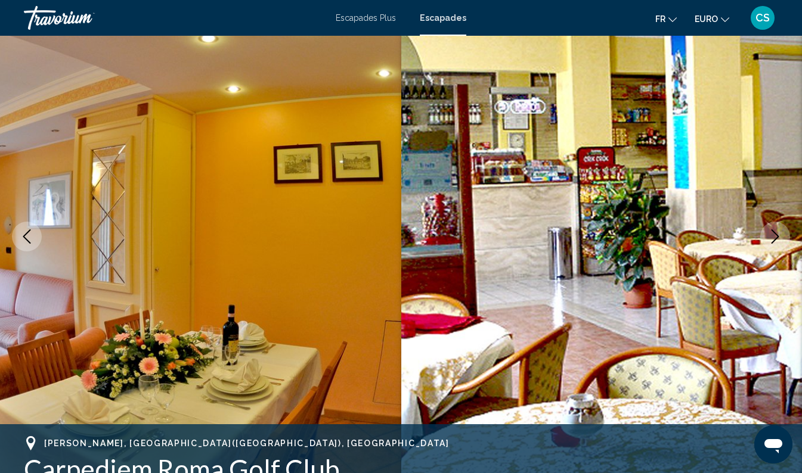 This screenshot has height=473, width=802. I want to click on button: Image précédente, so click(27, 237).